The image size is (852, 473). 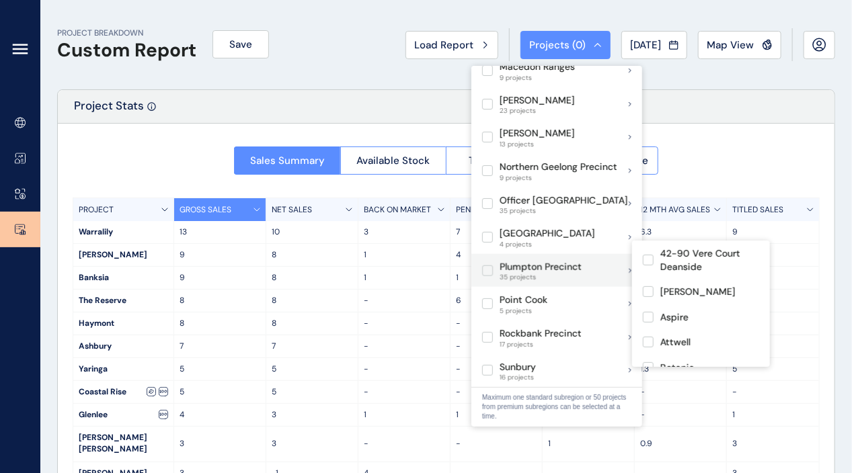 What do you see at coordinates (541, 345) in the screenshot?
I see `span: 17 projects` at bounding box center [541, 345].